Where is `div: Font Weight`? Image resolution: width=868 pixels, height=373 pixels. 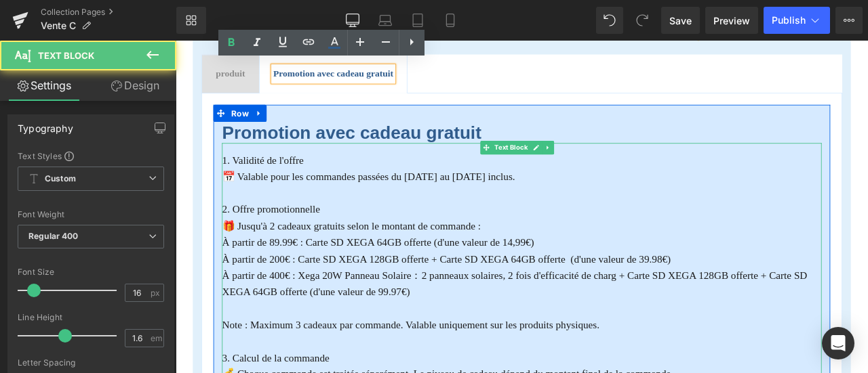 div: Font Weight is located at coordinates (91, 214).